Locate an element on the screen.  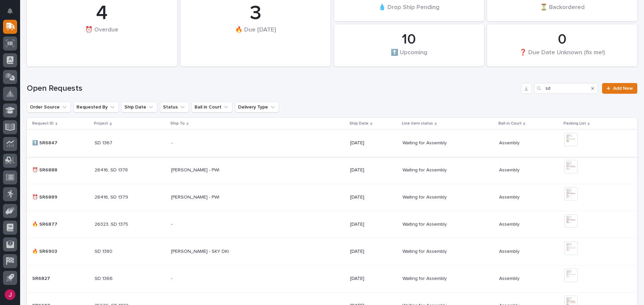
div: Search is located at coordinates (566, 88).